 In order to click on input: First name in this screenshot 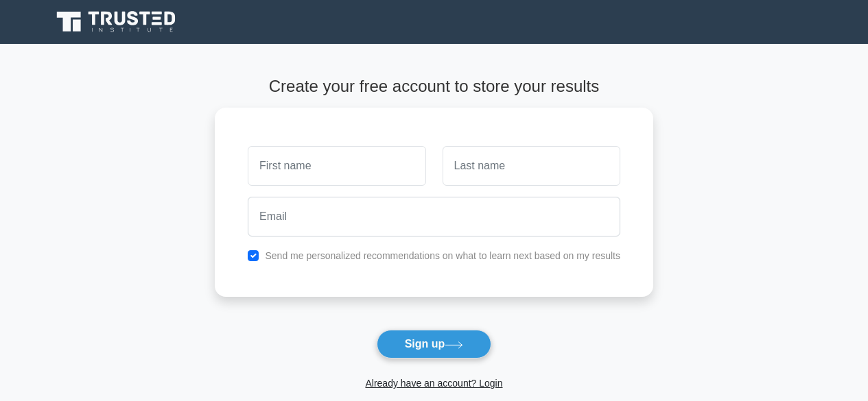, I will do `click(336, 166)`.